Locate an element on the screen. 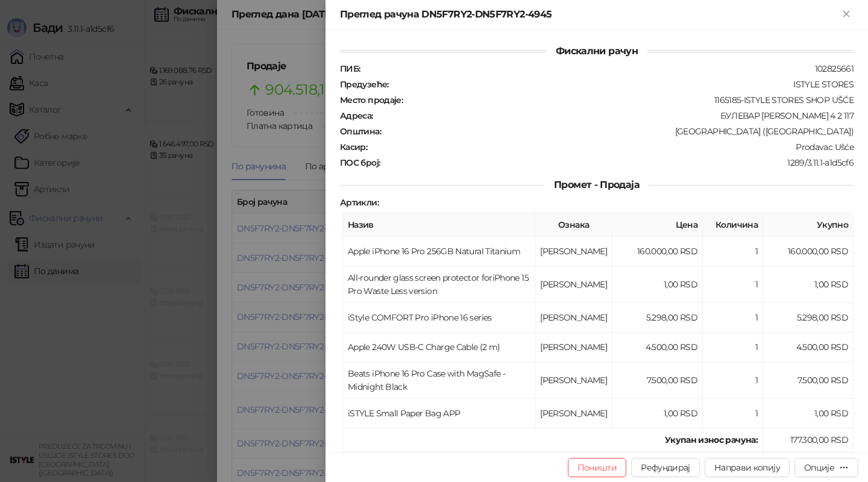 This screenshot has height=482, width=868. button: Направи копију is located at coordinates (747, 467).